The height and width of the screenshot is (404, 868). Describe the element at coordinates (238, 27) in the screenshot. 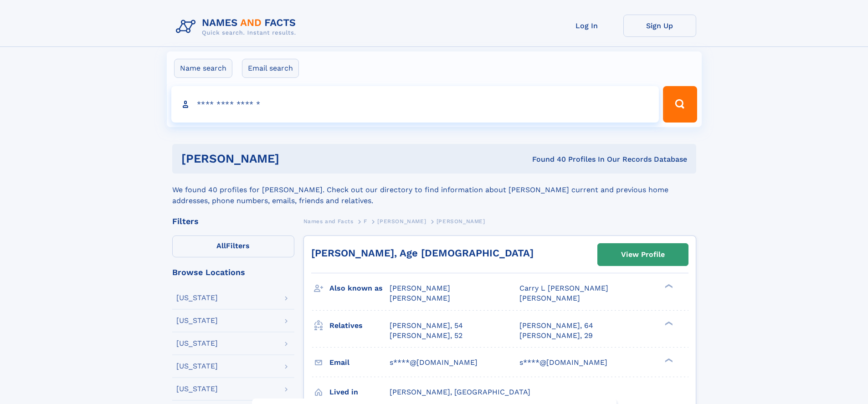

I see `img: Logo Names and Facts` at that location.